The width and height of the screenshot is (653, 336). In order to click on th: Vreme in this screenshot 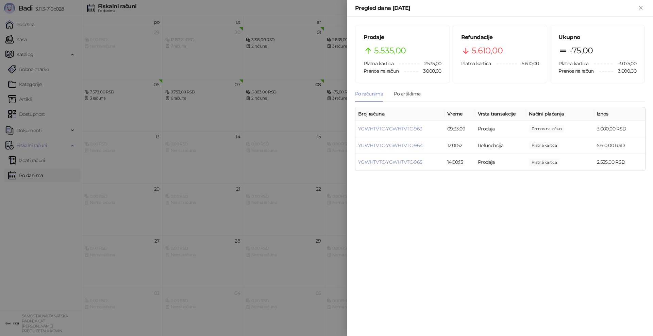, I will do `click(460, 114)`.